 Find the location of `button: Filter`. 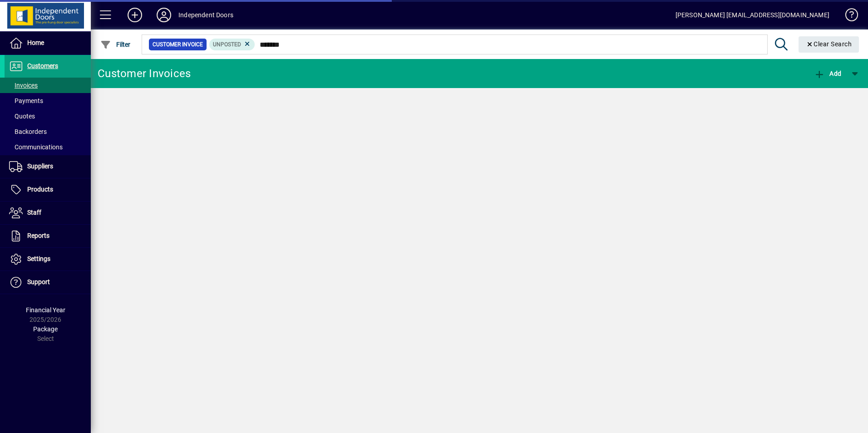

button: Filter is located at coordinates (115, 44).